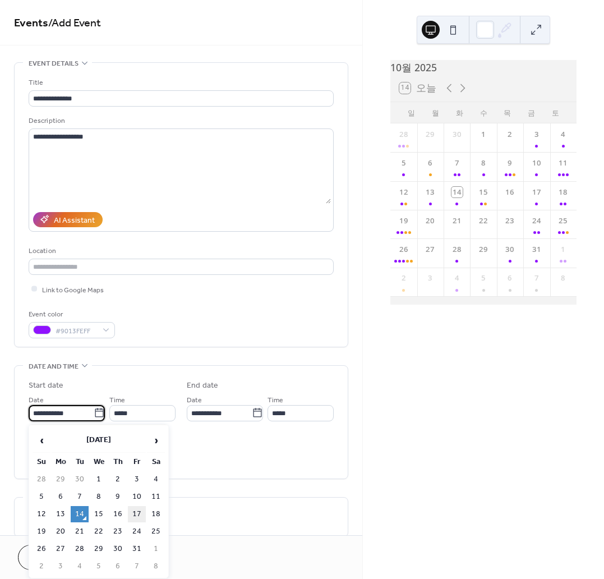 This screenshot has height=579, width=604. Describe the element at coordinates (156, 479) in the screenshot. I see `td: 4` at that location.